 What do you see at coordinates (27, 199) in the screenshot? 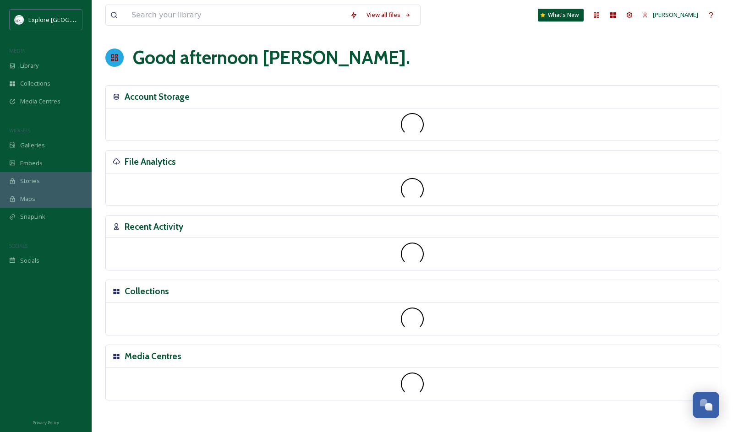
I see `span: Maps` at bounding box center [27, 199].